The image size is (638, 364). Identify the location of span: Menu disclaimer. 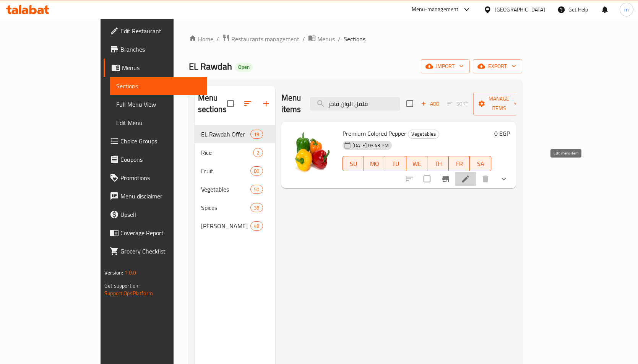
(161, 196).